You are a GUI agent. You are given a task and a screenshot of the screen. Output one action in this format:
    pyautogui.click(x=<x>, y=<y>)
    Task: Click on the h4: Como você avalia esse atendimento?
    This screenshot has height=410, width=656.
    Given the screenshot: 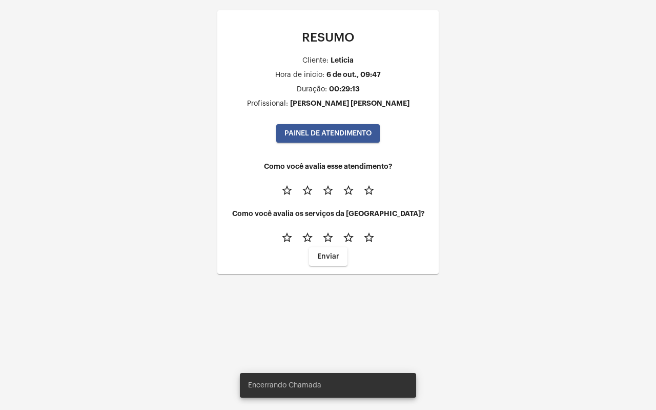 What is the action you would take?
    pyautogui.click(x=328, y=166)
    